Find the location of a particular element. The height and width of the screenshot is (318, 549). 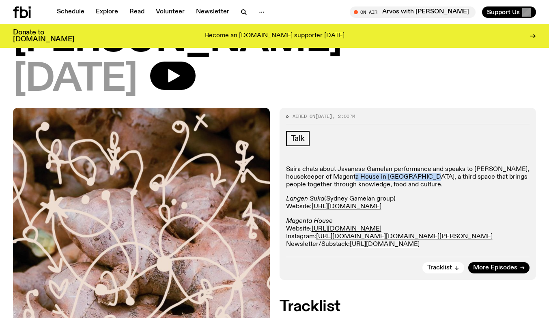

em: Langen Suka is located at coordinates (305, 199).